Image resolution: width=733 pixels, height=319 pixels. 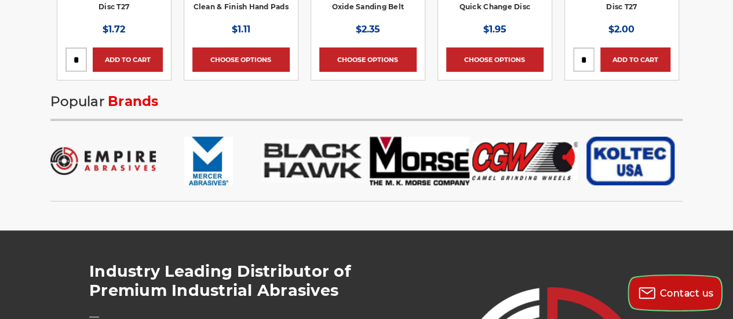 I want to click on img: Mercer, so click(x=209, y=161).